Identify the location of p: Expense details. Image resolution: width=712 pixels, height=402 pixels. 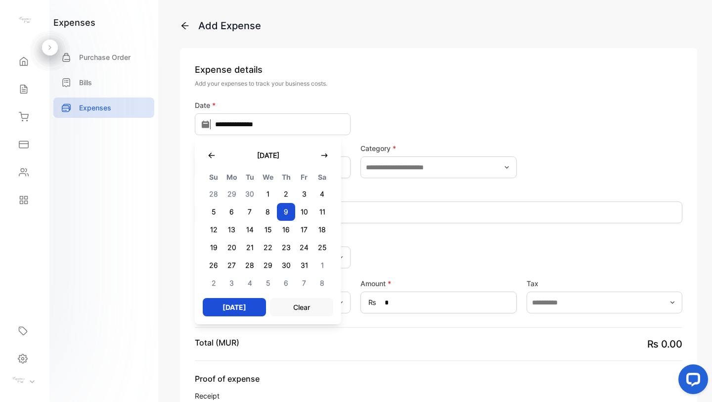
(439, 69).